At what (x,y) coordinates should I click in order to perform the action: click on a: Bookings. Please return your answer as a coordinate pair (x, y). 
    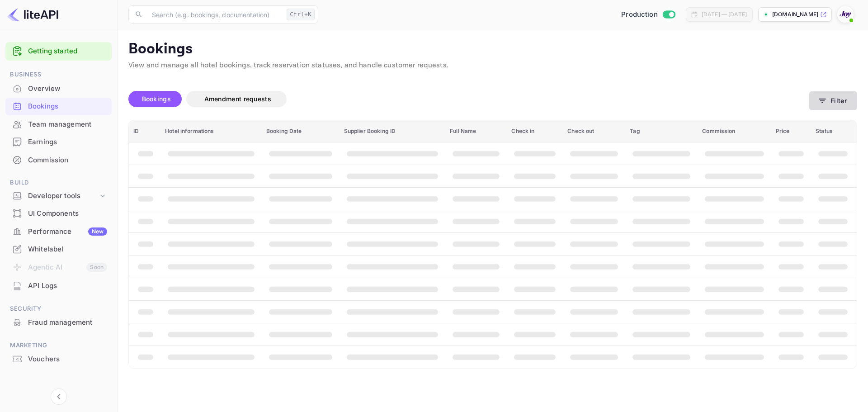
    Looking at the image, I should click on (58, 106).